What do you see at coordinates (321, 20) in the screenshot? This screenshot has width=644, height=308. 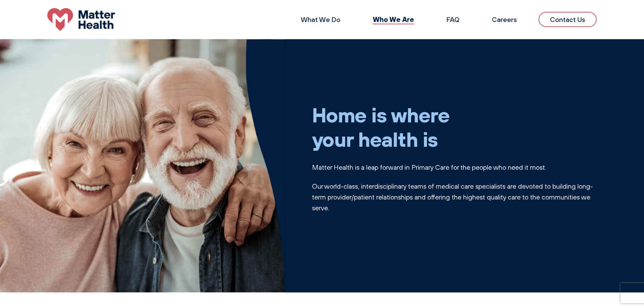 I see `a: What We Do` at bounding box center [321, 20].